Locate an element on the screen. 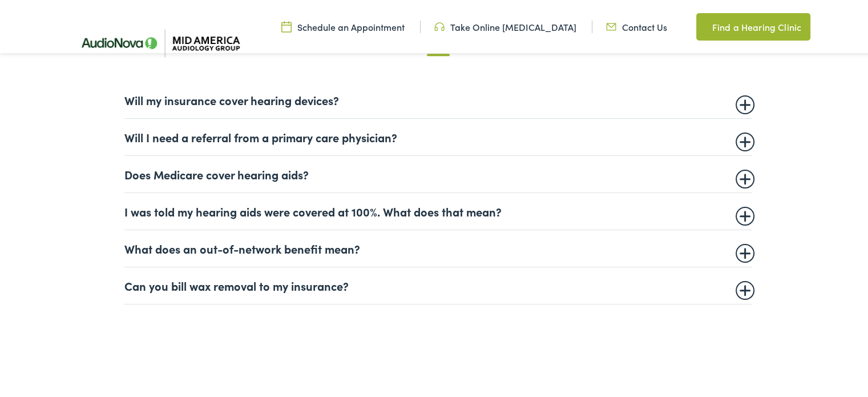  a: Schedule an Appointment is located at coordinates (343, 25).